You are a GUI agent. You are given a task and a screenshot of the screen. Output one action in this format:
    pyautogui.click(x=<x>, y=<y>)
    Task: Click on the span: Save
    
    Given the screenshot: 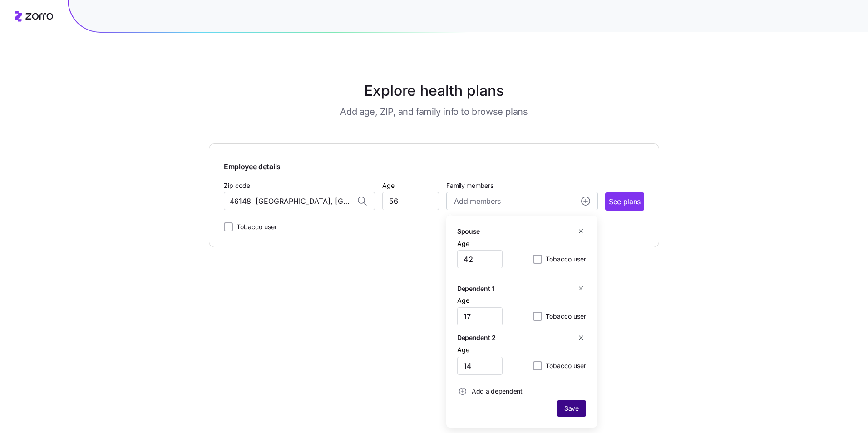 What is the action you would take?
    pyautogui.click(x=572, y=408)
    